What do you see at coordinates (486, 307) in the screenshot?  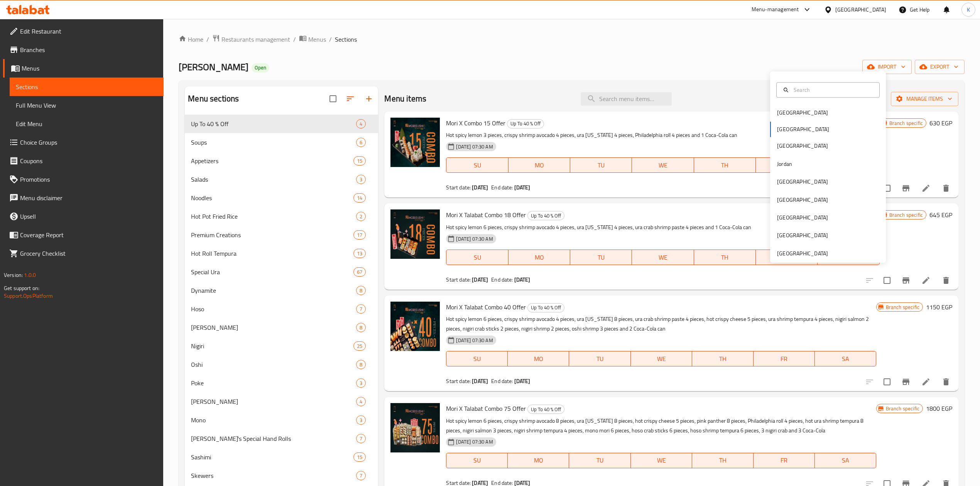 I see `span: Mori X Talabat Combo 40 Offer` at bounding box center [486, 307].